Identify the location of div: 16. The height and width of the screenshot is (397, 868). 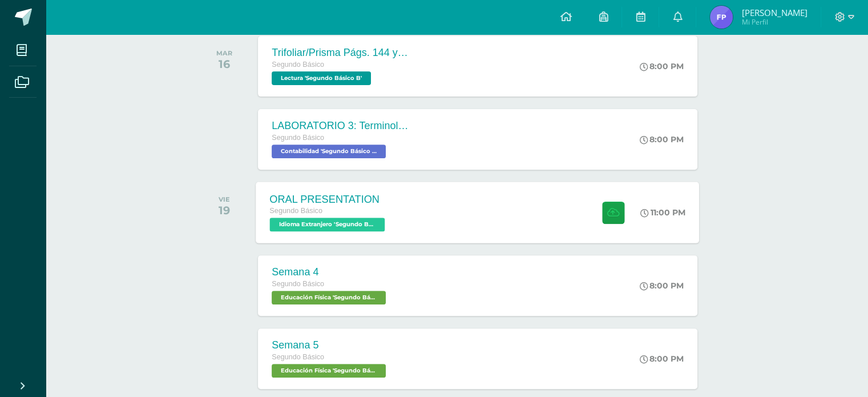
(224, 64).